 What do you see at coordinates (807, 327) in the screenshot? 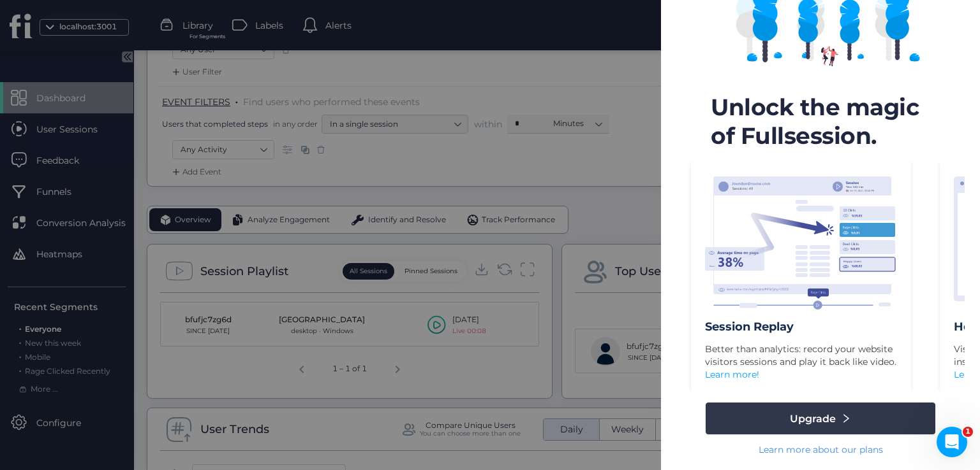
I see `div: Session Replay` at bounding box center [807, 327].